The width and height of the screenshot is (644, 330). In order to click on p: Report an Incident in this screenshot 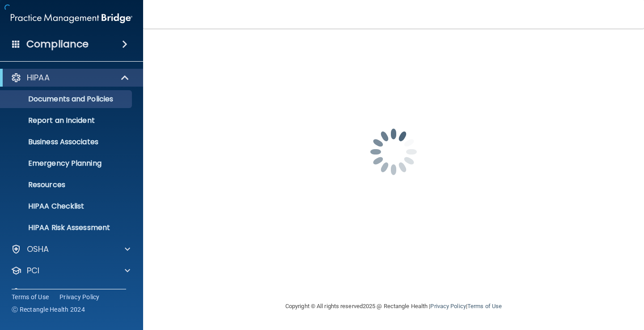, I will do `click(67, 121)`.